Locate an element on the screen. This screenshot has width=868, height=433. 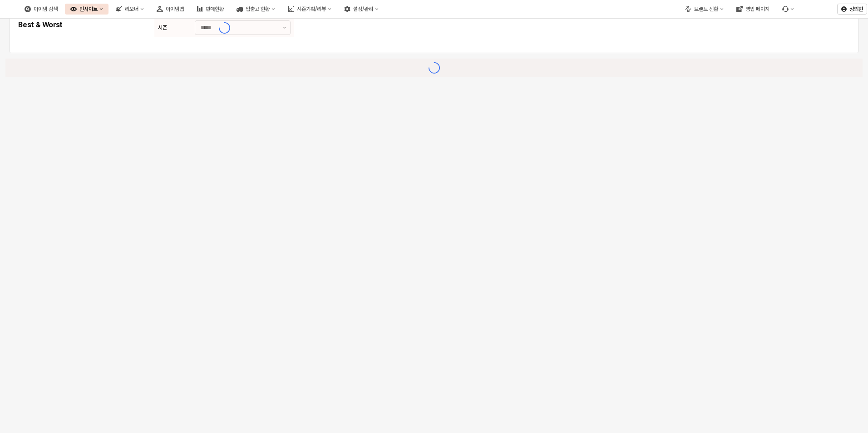
button: 판매현황 is located at coordinates (210, 9).